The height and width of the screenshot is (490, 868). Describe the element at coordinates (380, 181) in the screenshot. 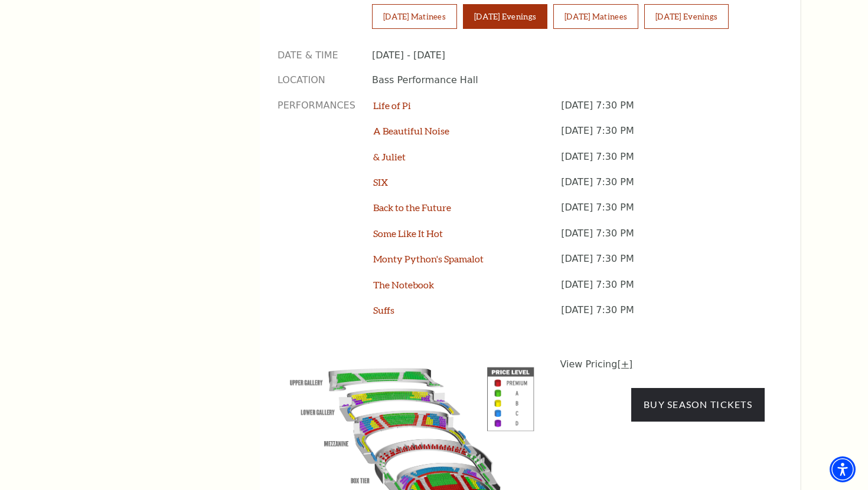

I see `a: SIX` at that location.